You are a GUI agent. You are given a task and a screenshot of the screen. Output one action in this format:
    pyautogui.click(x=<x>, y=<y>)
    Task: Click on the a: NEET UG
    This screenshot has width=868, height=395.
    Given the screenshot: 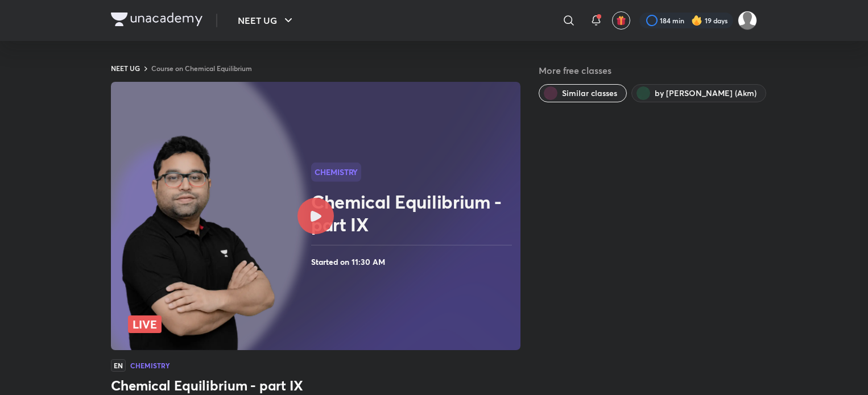 What is the action you would take?
    pyautogui.click(x=125, y=68)
    